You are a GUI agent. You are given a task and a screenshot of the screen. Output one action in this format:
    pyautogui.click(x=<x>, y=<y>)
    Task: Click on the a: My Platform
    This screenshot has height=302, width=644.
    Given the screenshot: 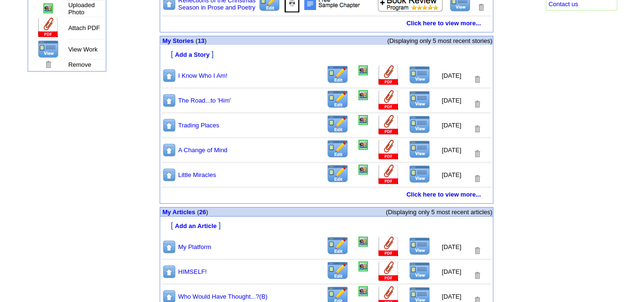 What is the action you would take?
    pyautogui.click(x=194, y=246)
    